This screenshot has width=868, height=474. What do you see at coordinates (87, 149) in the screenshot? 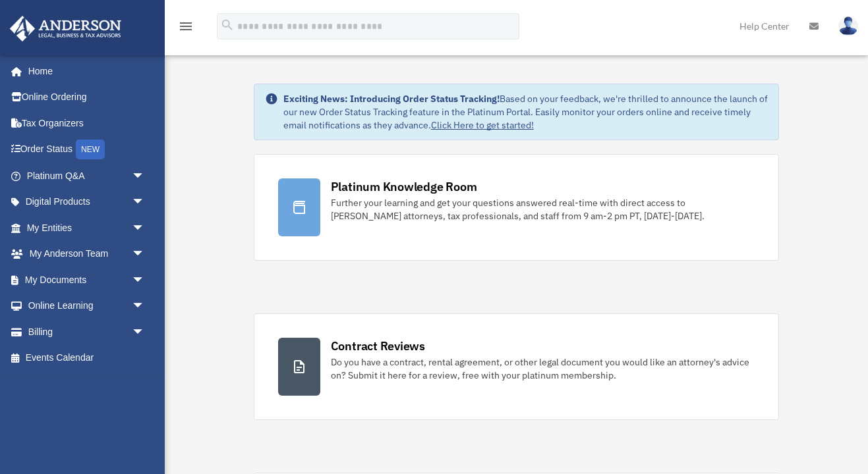
I see `a: Order StatusNEW` at bounding box center [87, 149].